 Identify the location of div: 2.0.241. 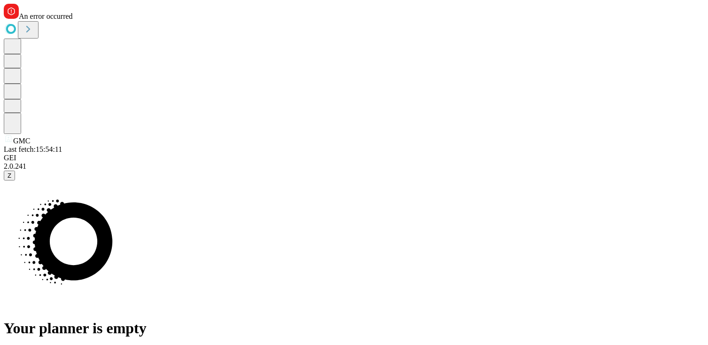
(354, 166).